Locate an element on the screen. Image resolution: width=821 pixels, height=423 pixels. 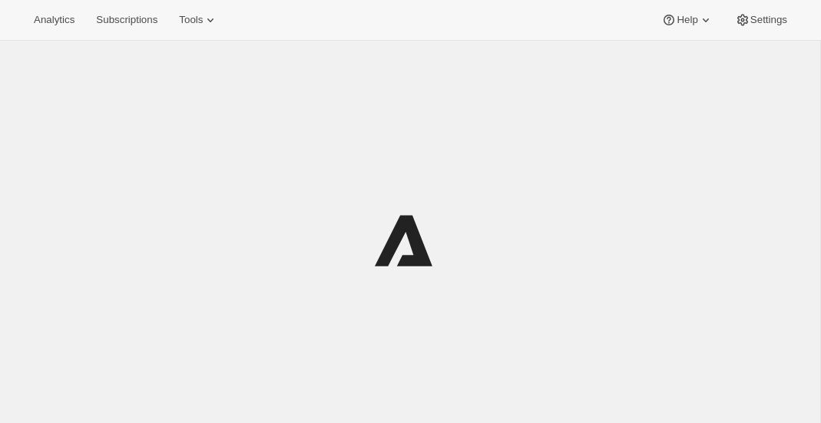
span: Tools is located at coordinates (191, 20).